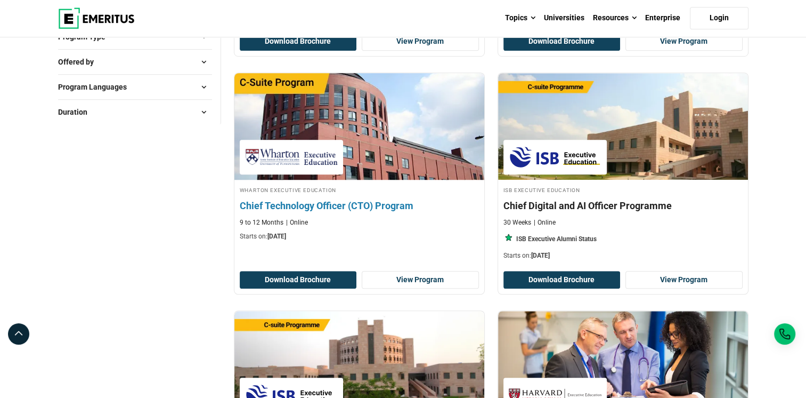 The height and width of the screenshot is (398, 806). What do you see at coordinates (135, 62) in the screenshot?
I see `button: Offered by` at bounding box center [135, 62].